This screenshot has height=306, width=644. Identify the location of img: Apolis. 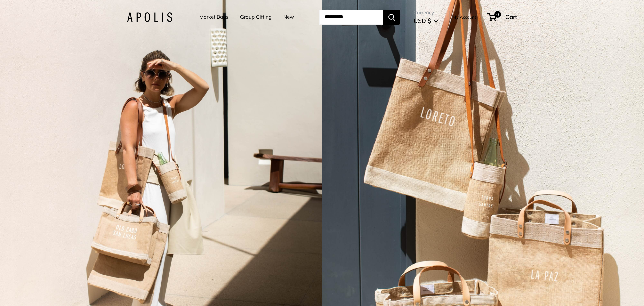
(150, 17).